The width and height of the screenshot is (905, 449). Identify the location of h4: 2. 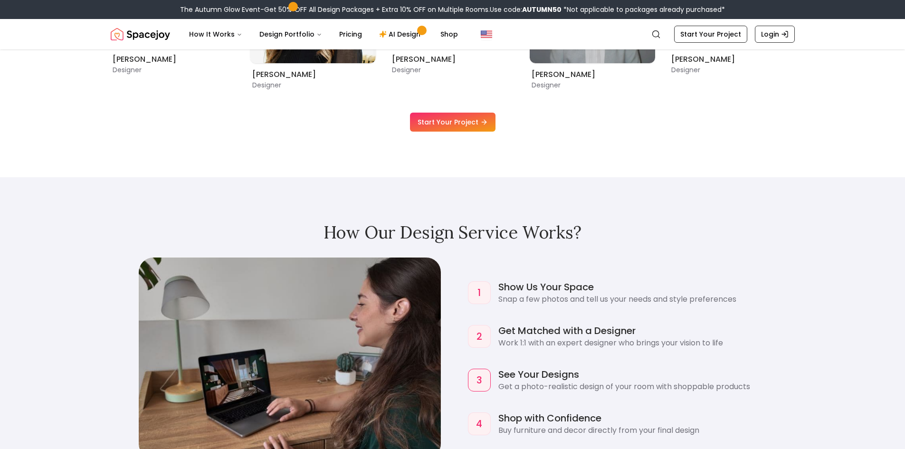
(479, 336).